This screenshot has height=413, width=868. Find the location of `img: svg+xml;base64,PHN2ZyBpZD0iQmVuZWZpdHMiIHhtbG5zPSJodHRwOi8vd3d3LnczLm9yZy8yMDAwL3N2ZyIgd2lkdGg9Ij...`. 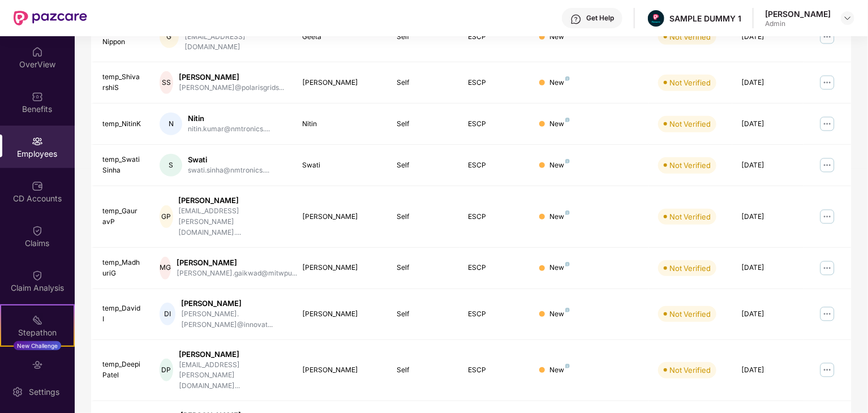

img: svg+xml;base64,PHN2ZyBpZD0iQmVuZWZpdHMiIHhtbG5zPSJodHRwOi8vd3d3LnczLm9yZy8yMDAwL3N2ZyIgd2lkdGg9Ij... is located at coordinates (38, 97).